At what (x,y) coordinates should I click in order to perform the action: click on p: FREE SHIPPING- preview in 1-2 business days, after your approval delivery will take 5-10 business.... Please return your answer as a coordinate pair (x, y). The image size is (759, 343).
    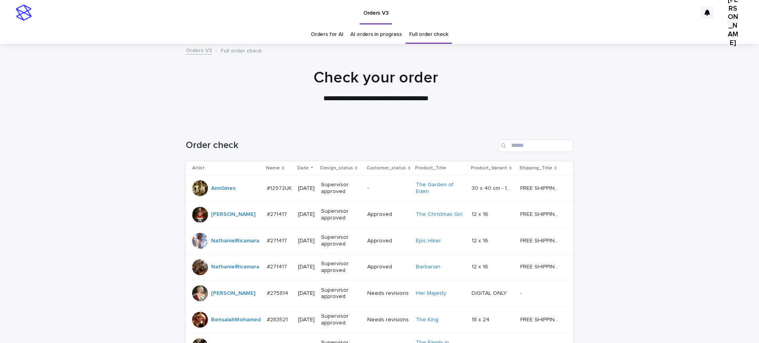
    Looking at the image, I should click on (541, 188).